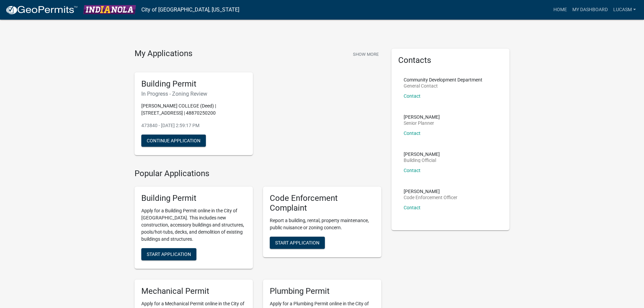 This screenshot has width=644, height=308. Describe the element at coordinates (163, 54) in the screenshot. I see `h4: My Applications` at that location.